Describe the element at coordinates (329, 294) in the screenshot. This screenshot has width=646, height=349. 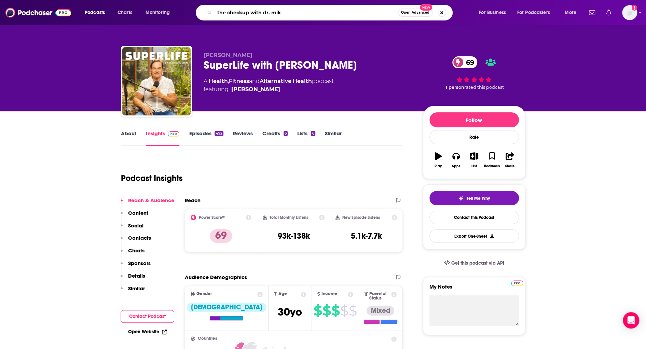
I see `span: Income` at that location.